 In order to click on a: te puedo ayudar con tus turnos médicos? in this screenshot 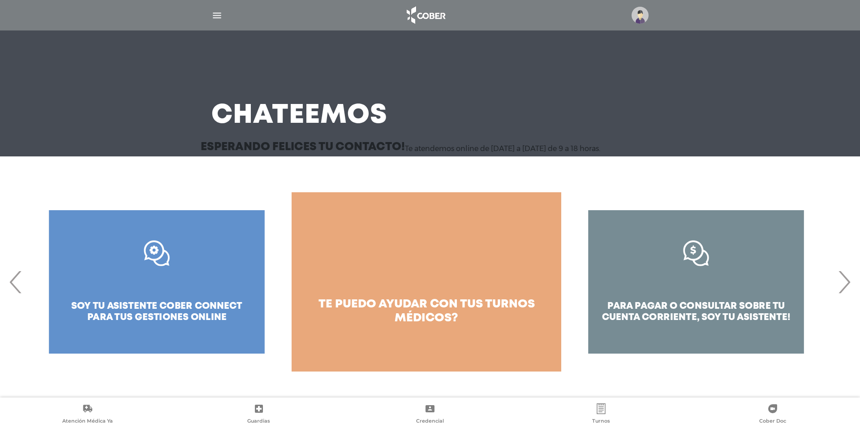, I will do `click(426, 282)`.